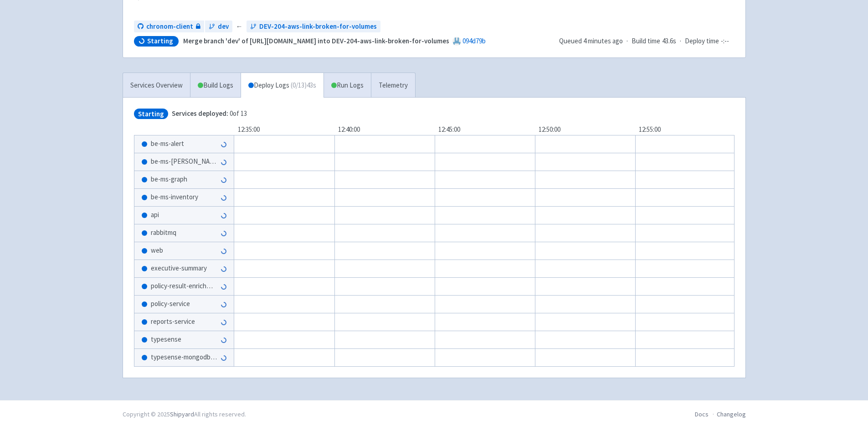 The image size is (868, 426). Describe the element at coordinates (169, 26) in the screenshot. I see `span: chronom-client` at that location.